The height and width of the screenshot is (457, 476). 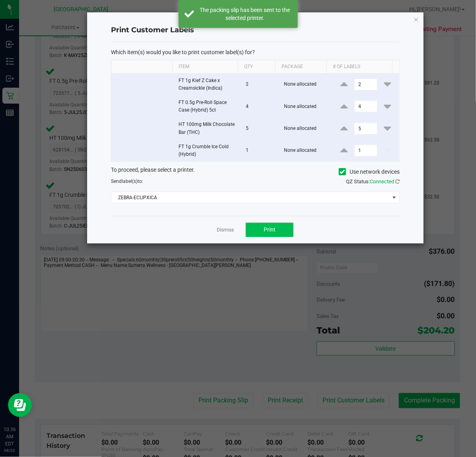 What do you see at coordinates (205, 67) in the screenshot?
I see `th: Item` at bounding box center [205, 67].